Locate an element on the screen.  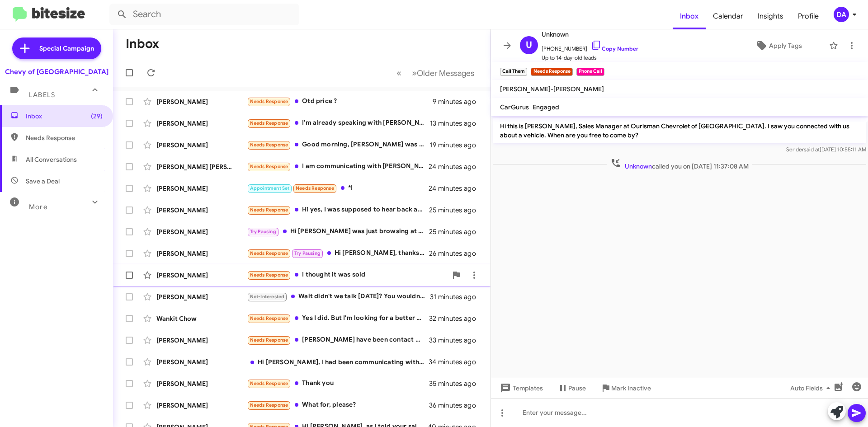
a: Inbox is located at coordinates (689, 16).